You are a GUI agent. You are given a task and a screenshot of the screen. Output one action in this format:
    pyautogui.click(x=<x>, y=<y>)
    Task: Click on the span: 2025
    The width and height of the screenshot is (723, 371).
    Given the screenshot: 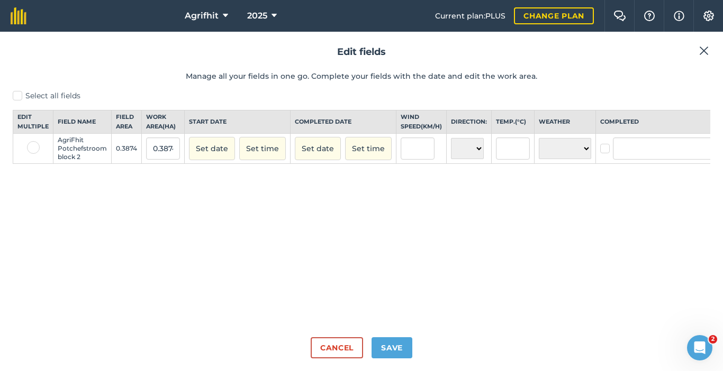 What is the action you would take?
    pyautogui.click(x=257, y=16)
    